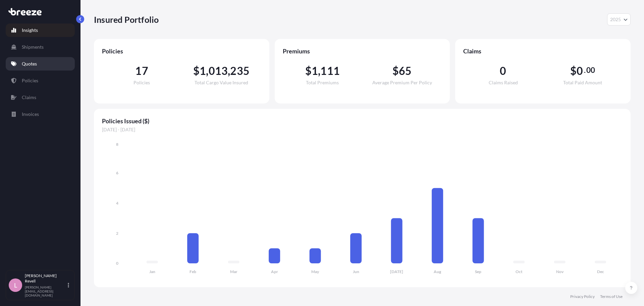 The image size is (644, 306). What do you see at coordinates (142, 71) in the screenshot?
I see `span: 17` at bounding box center [142, 71].